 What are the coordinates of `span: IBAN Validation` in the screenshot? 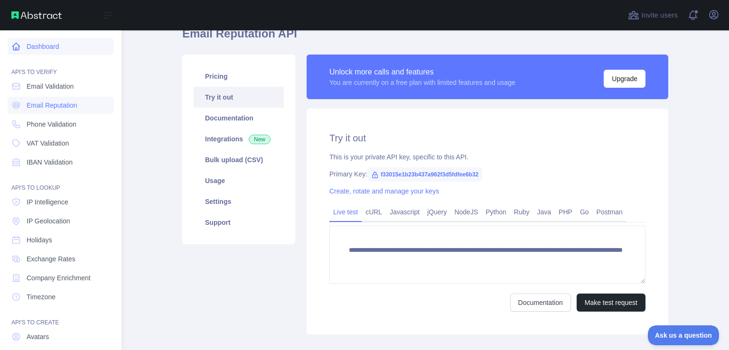 It's located at (49, 162).